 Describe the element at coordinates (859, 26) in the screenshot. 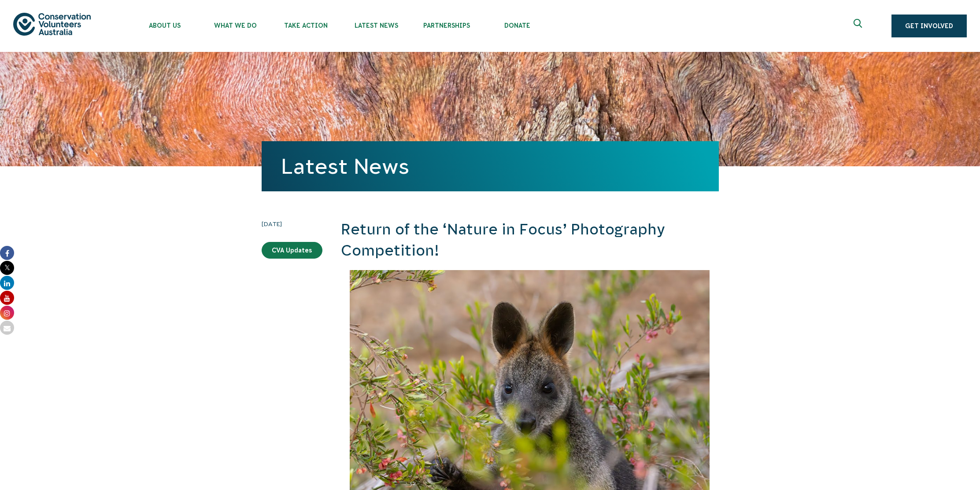

I see `button: Expand search box Close search box` at that location.